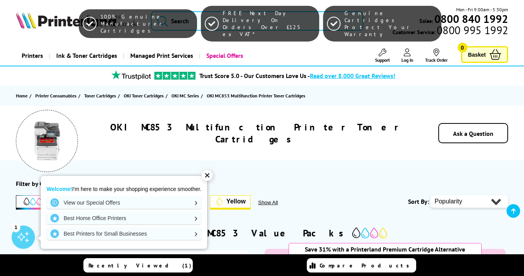  Describe the element at coordinates (124, 234) in the screenshot. I see `a: Best Printers for Small Businesses` at that location.